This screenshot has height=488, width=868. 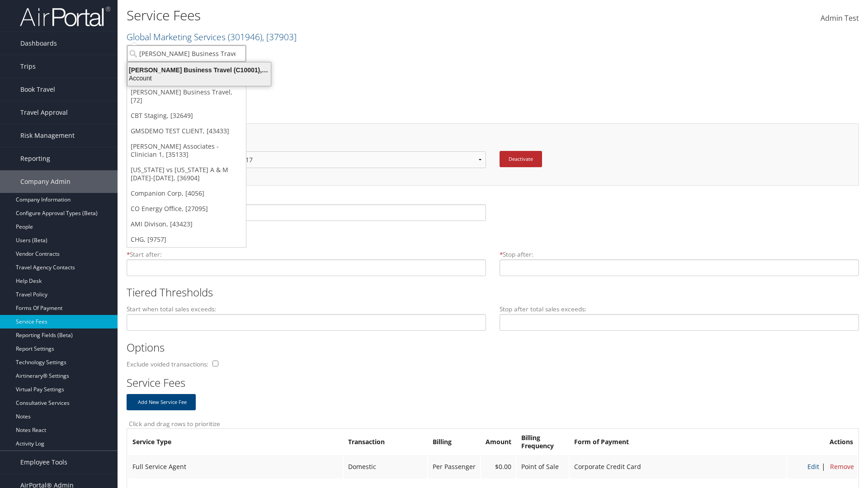 What do you see at coordinates (44, 112) in the screenshot?
I see `span: Travel Approval` at bounding box center [44, 112].